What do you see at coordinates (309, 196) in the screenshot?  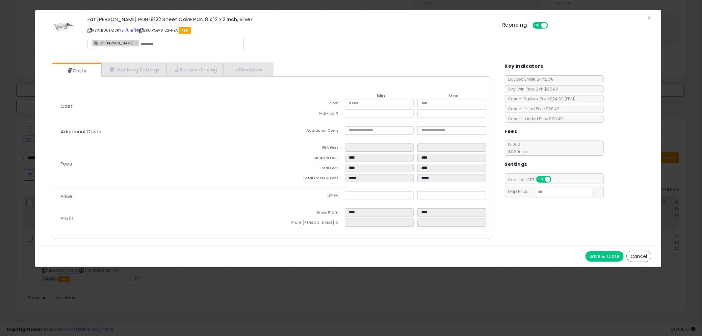 I see `td: Listed` at bounding box center [309, 196].